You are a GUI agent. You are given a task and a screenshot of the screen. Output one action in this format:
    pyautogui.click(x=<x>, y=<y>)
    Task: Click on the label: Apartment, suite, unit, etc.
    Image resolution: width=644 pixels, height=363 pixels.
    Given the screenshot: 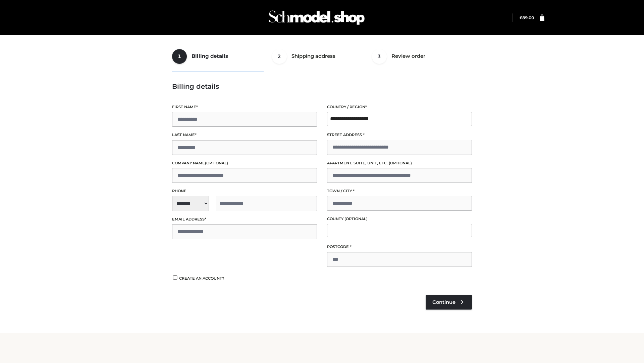 What is the action you would take?
    pyautogui.click(x=400, y=163)
    